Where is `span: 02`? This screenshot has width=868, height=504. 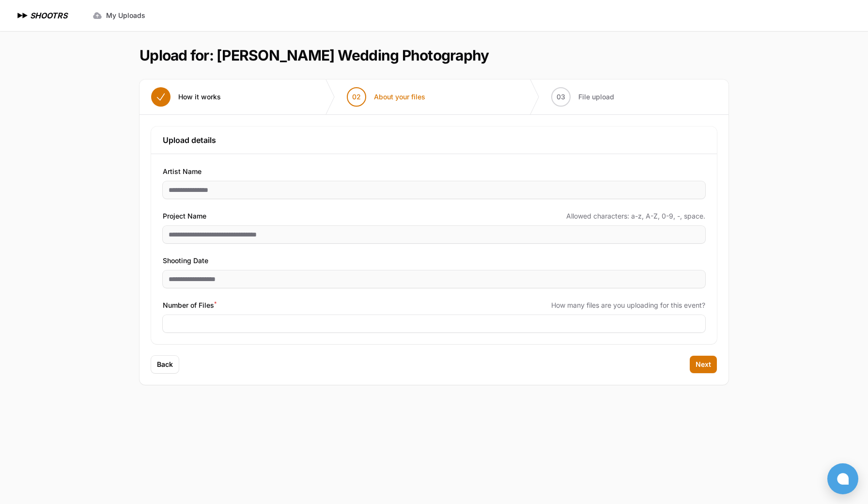
span: 02 is located at coordinates (356, 97).